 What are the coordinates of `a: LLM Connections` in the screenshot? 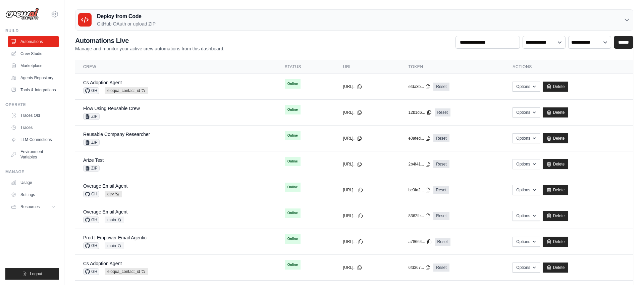 It's located at (33, 139).